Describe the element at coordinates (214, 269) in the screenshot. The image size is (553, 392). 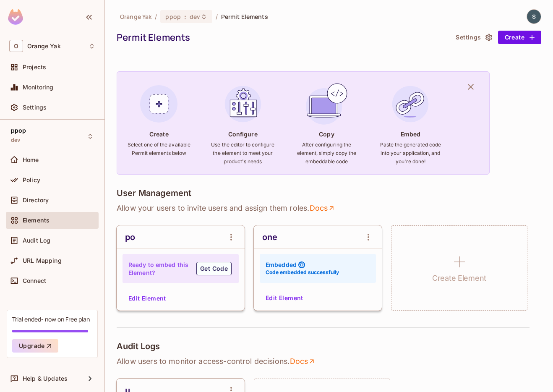
I see `button: Get Code` at that location.